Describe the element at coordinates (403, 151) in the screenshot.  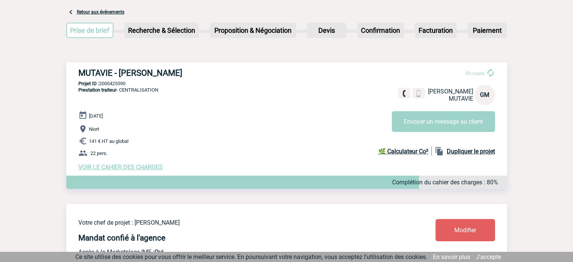
I see `b: 🌿 Calculateur Co²` at that location.